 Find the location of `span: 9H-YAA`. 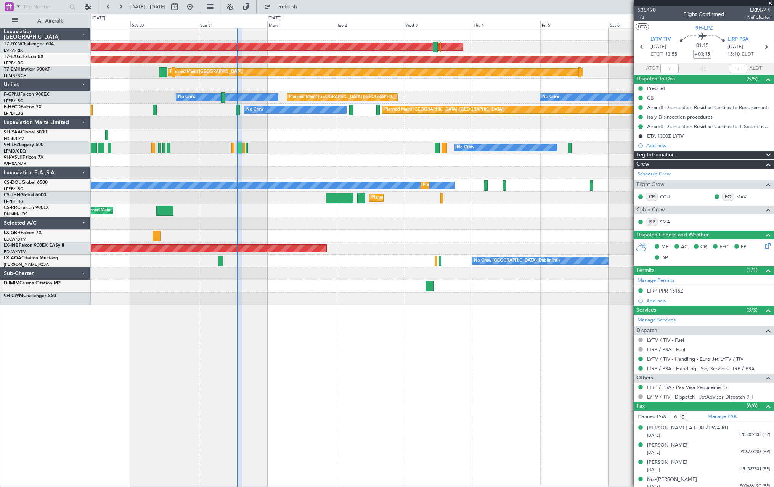

span: 9H-YAA is located at coordinates (12, 132).